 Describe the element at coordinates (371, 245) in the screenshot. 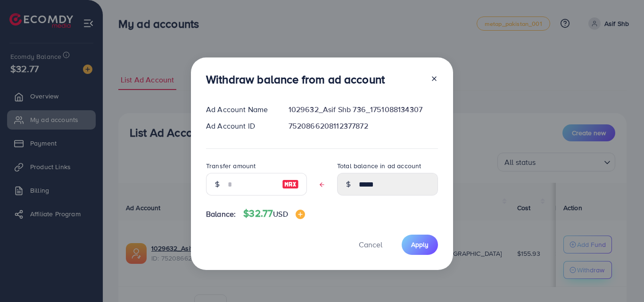

I see `span: Cancel` at that location.